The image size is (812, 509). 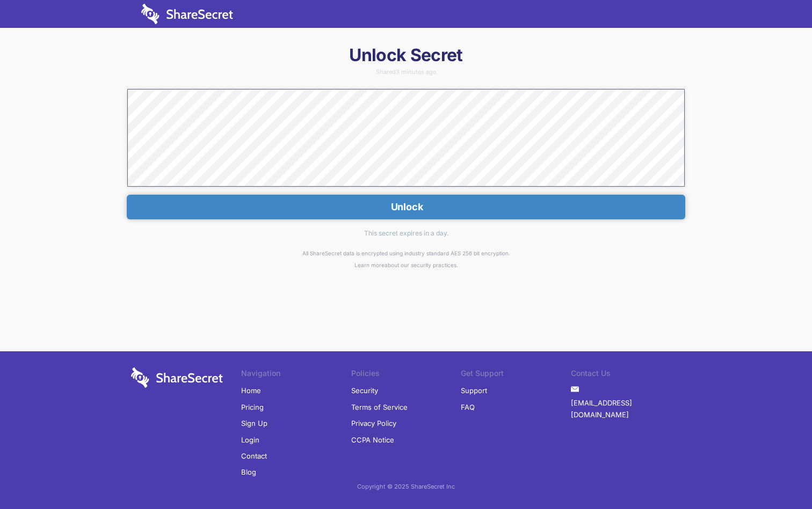 I want to click on div: All ShareSecret data is encrypted using industry standard AES 256 bit encryption. about our secur..., so click(x=406, y=259).